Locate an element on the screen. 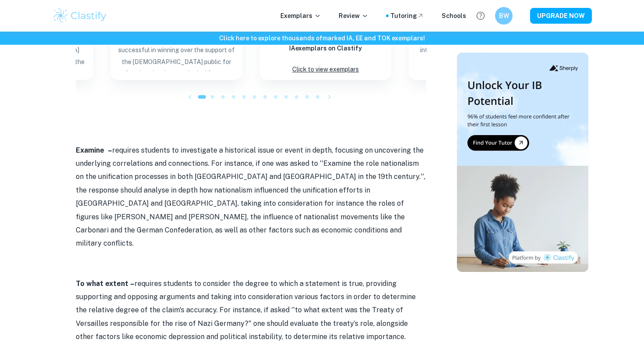  button: UPGRADE NOW is located at coordinates (561, 16).